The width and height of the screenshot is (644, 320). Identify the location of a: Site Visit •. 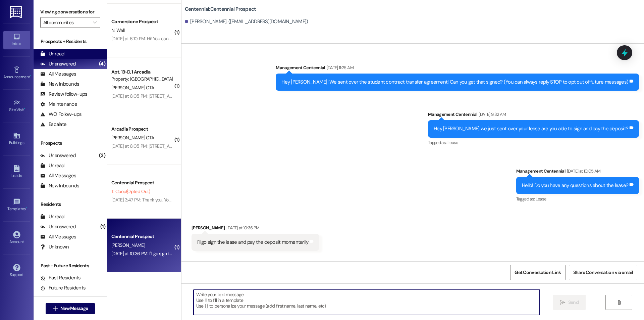
(17, 106).